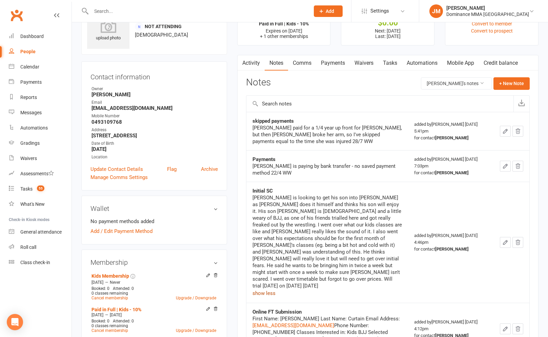  What do you see at coordinates (41, 232) in the screenshot?
I see `div: General attendance` at bounding box center [41, 232].